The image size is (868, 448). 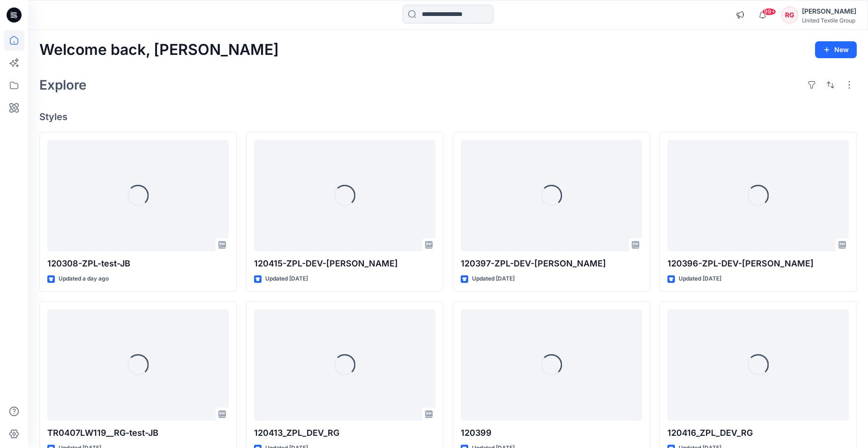 I want to click on p: TR0407LW119__RG-test-JB, so click(x=138, y=432).